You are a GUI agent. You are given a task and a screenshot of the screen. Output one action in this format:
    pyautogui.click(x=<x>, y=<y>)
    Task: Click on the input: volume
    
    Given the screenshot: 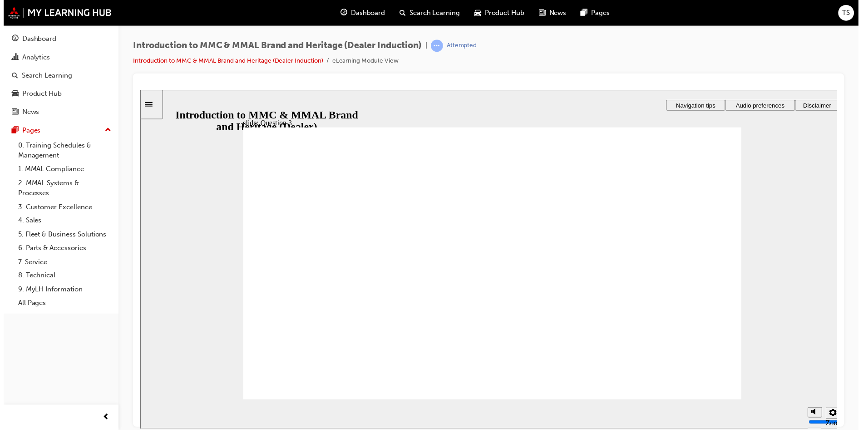 What is the action you would take?
    pyautogui.click(x=702, y=335)
    